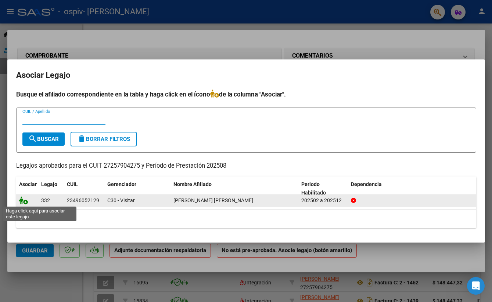 This screenshot has width=492, height=302. I want to click on div: Open Intercom Messenger, so click(476, 286).